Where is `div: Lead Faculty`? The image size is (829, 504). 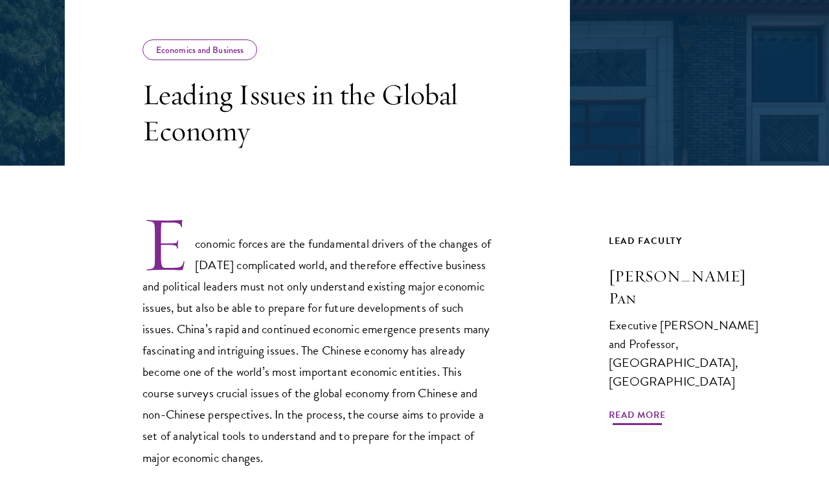
div: Lead Faculty is located at coordinates (687, 240).